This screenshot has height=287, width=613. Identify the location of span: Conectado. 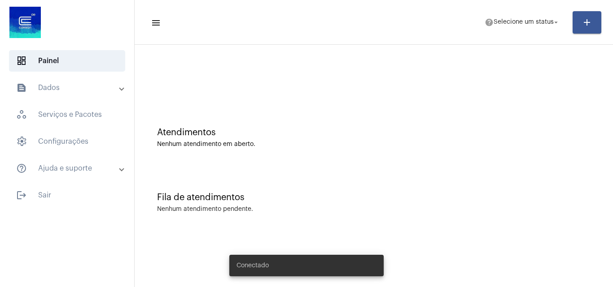
(252, 266).